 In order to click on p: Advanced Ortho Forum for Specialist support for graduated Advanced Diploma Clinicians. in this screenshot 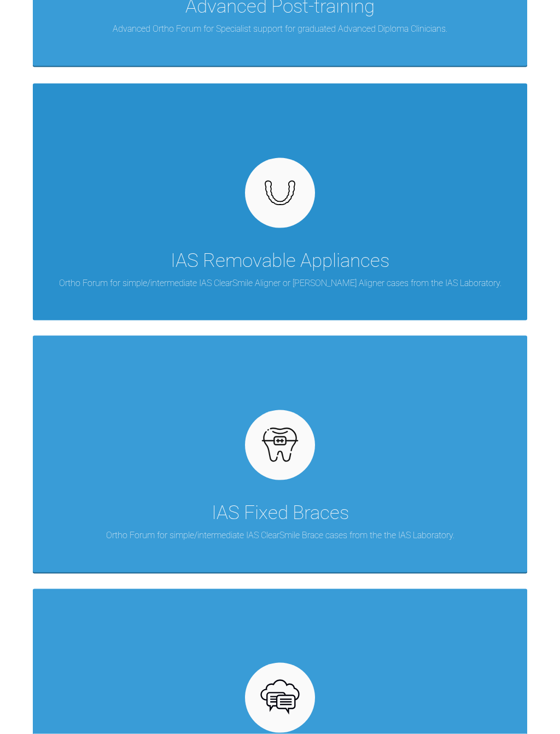, I will do `click(280, 29)`.